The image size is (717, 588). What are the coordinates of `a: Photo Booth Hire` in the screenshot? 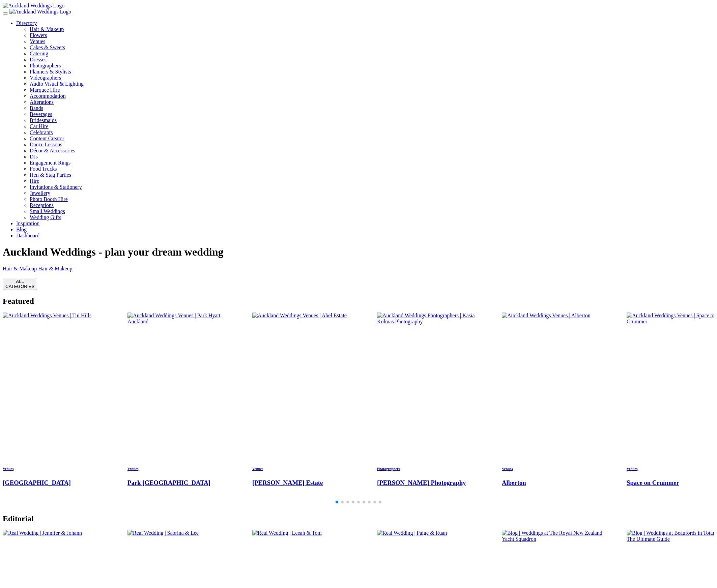 It's located at (49, 199).